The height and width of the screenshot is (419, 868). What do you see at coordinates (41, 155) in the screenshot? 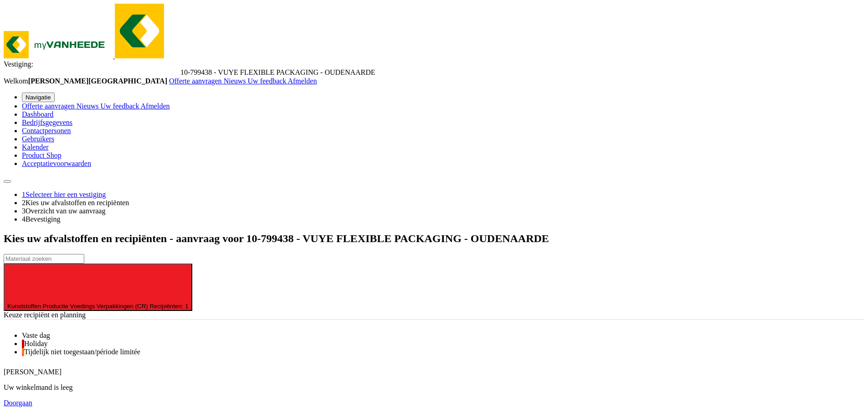
I see `a: Product Shop` at bounding box center [41, 155].